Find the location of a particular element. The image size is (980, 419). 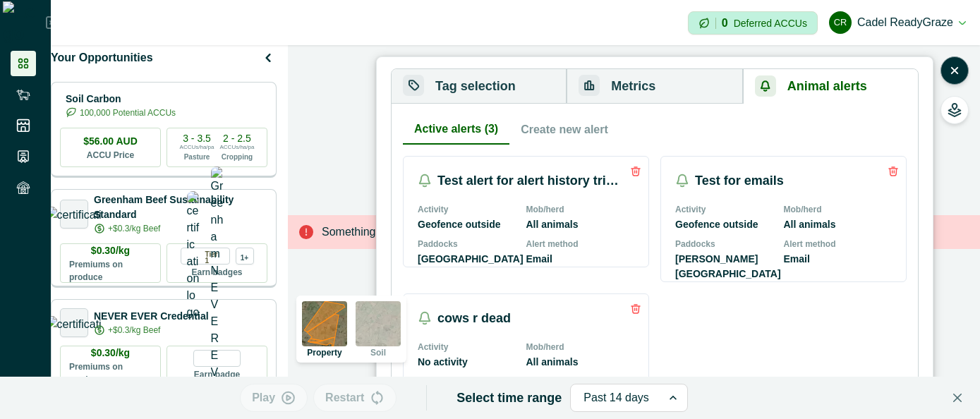

p: Property is located at coordinates (324, 352).